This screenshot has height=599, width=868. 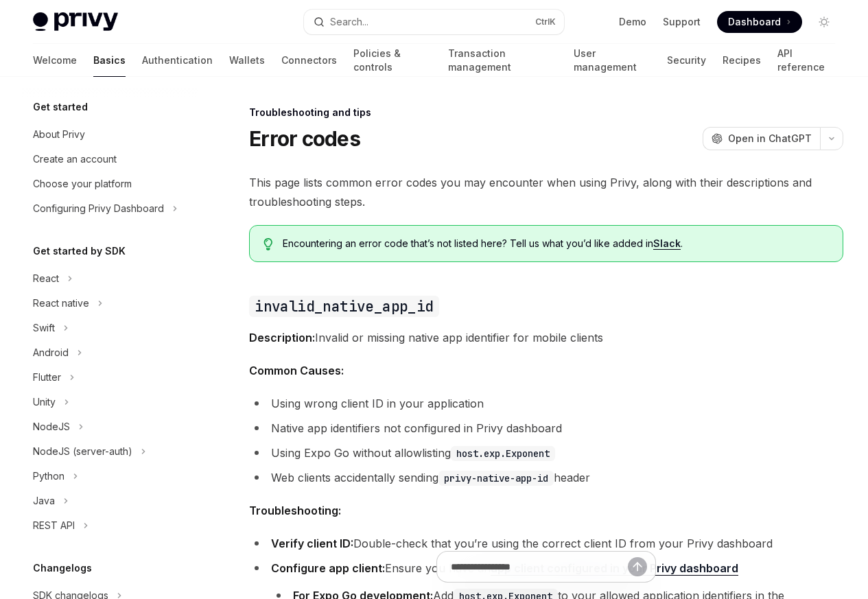 What do you see at coordinates (52, 378) in the screenshot?
I see `button: Flutter` at bounding box center [52, 378].